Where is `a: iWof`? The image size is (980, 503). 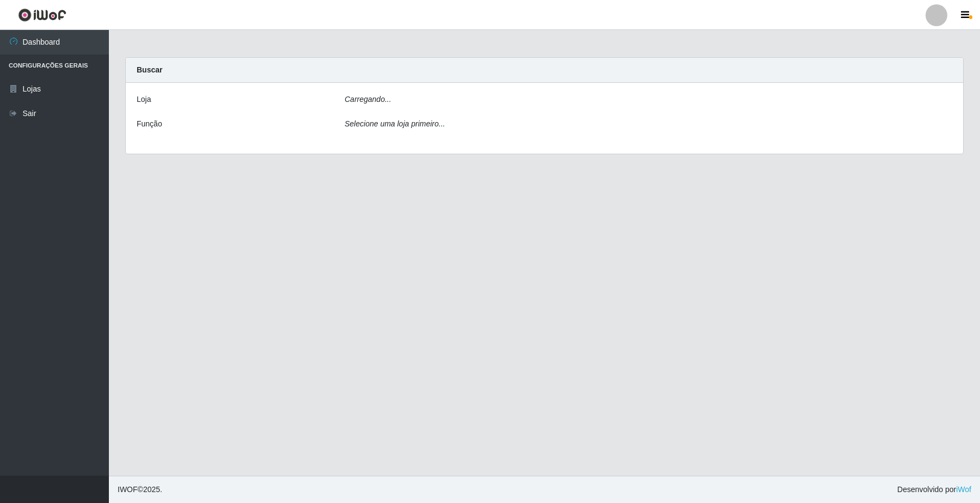
a: iWof is located at coordinates (964, 490).